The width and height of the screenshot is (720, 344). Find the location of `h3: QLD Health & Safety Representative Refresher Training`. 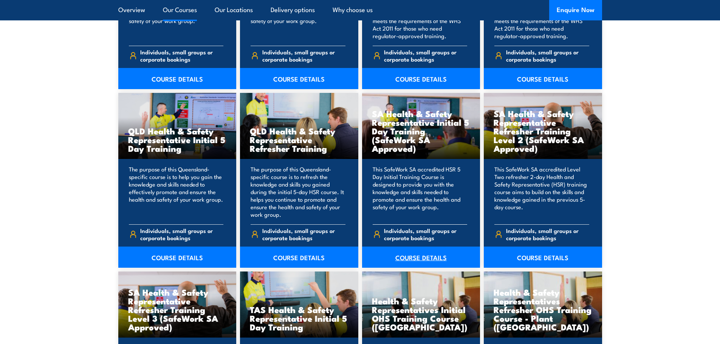

h3: QLD Health & Safety Representative Refresher Training is located at coordinates (299, 139).